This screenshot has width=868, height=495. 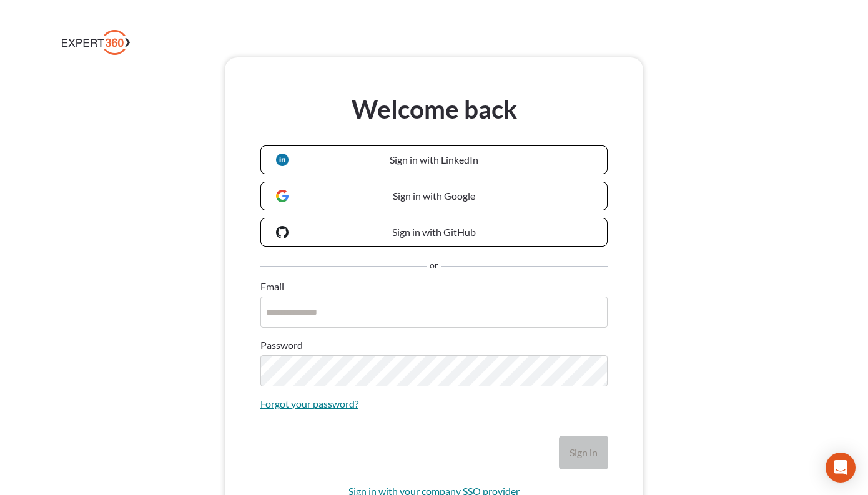 What do you see at coordinates (434, 232) in the screenshot?
I see `span: Sign in with GitHub` at bounding box center [434, 232].